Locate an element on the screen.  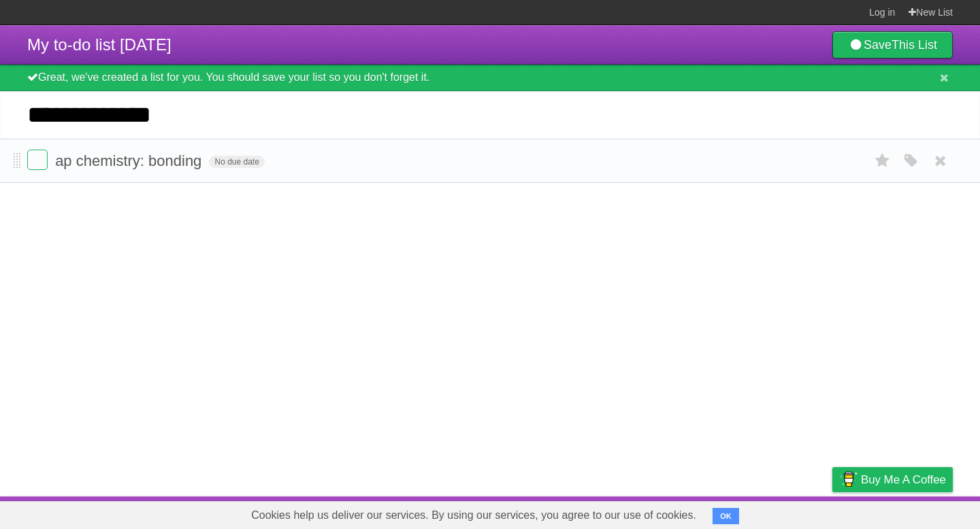
a: Privacy is located at coordinates (833, 512).